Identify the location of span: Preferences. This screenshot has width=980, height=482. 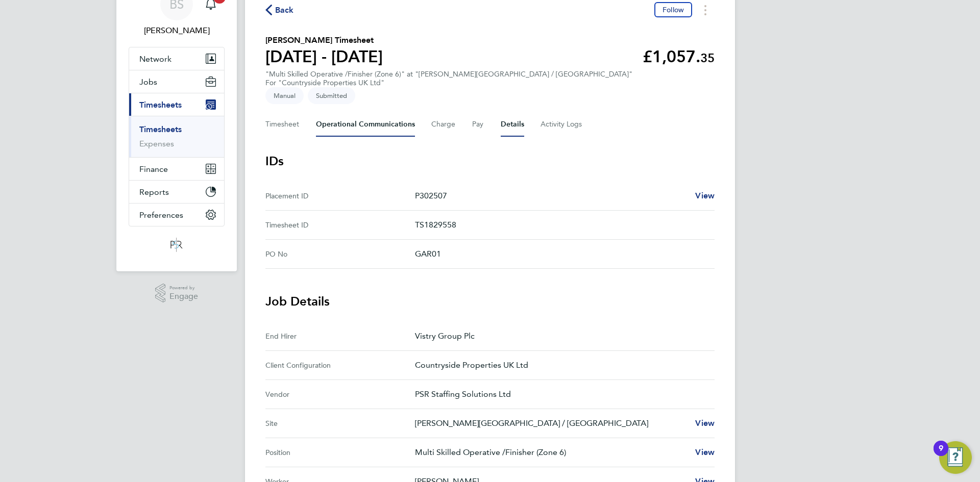
(161, 215).